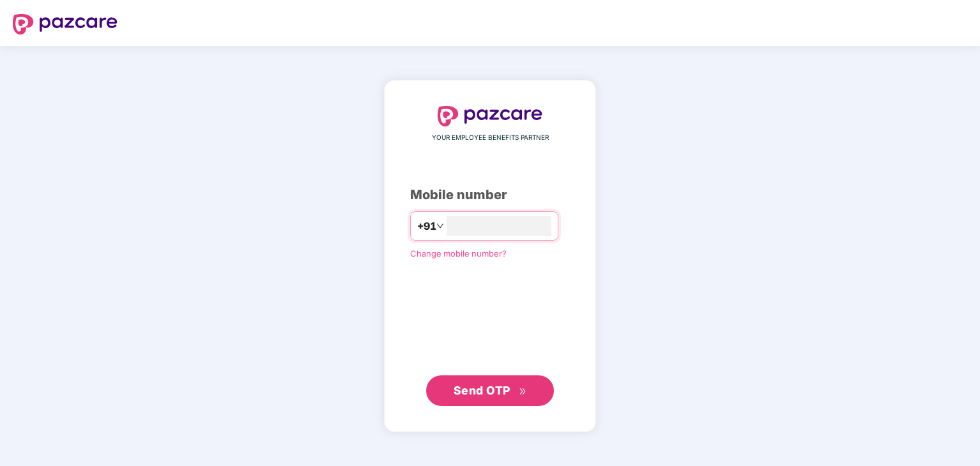  I want to click on a: Change mobile number?, so click(458, 253).